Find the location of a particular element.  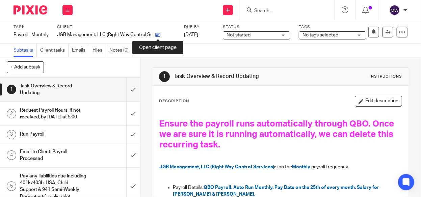

p: JGB Management, LLC (Right Way Control Services) is located at coordinates (104, 35).